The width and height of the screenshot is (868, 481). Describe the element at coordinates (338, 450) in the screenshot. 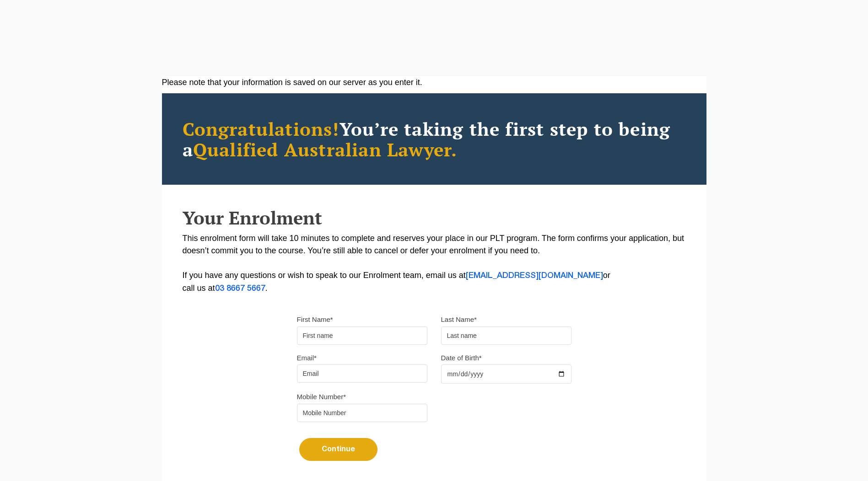

I see `button: Continue` at that location.